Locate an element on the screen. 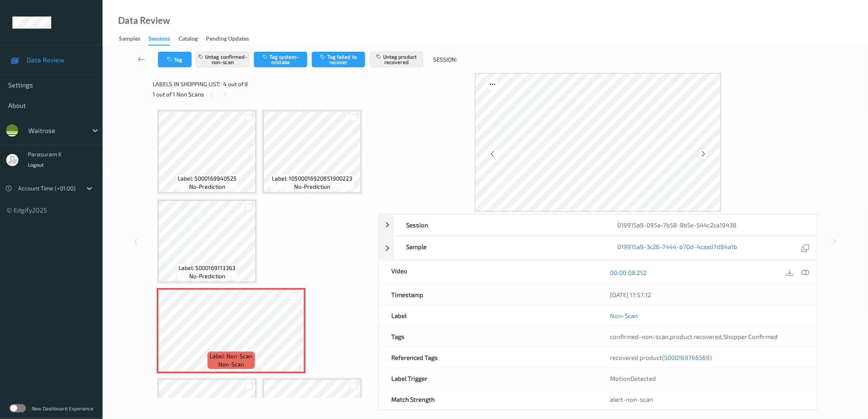  a: 019915a9-3c26-7444-b70d-4caad7d84a1b is located at coordinates (677, 248).